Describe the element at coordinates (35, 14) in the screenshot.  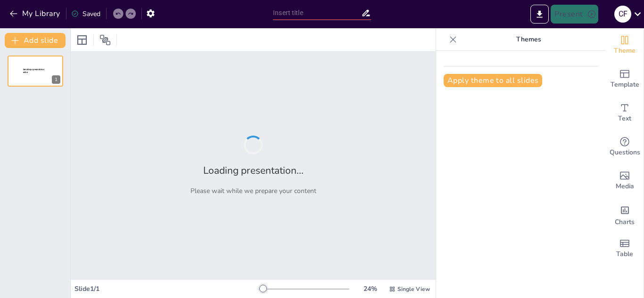
I see `button: My Library` at that location.